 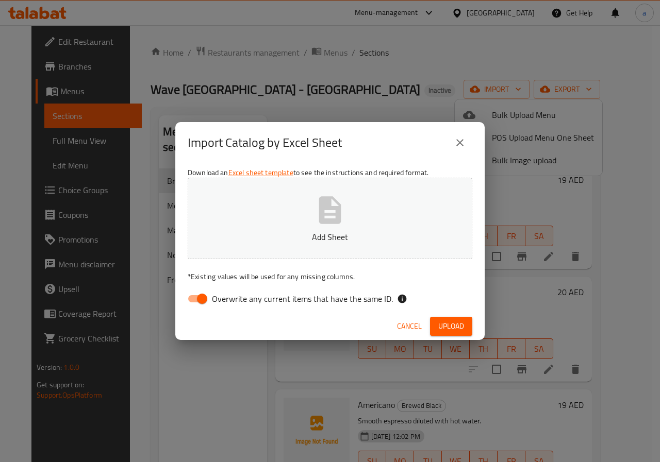 I want to click on button: close, so click(x=460, y=143).